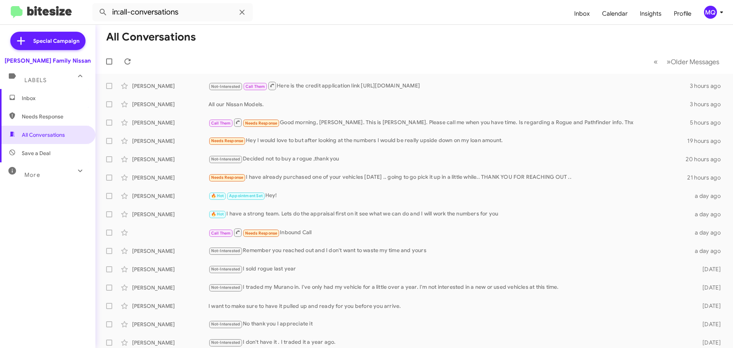 Image resolution: width=733 pixels, height=348 pixels. I want to click on div: 19 hours ago, so click(707, 141).